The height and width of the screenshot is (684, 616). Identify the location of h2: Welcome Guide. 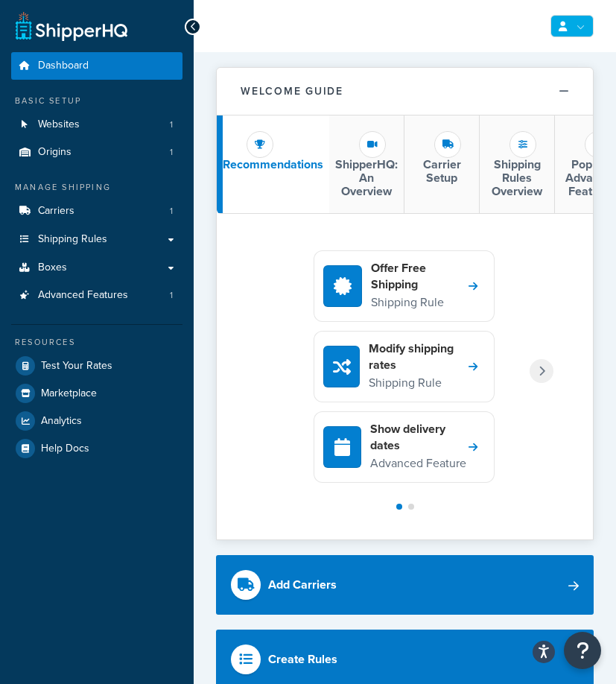
(292, 91).